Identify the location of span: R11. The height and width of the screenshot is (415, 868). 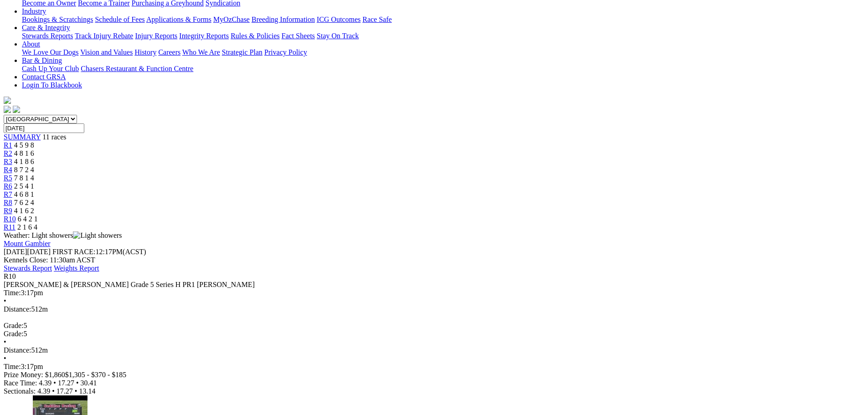
(10, 227).